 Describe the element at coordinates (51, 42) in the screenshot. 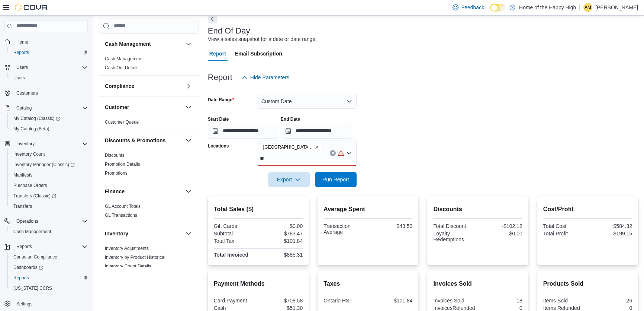

I see `span: Home` at that location.